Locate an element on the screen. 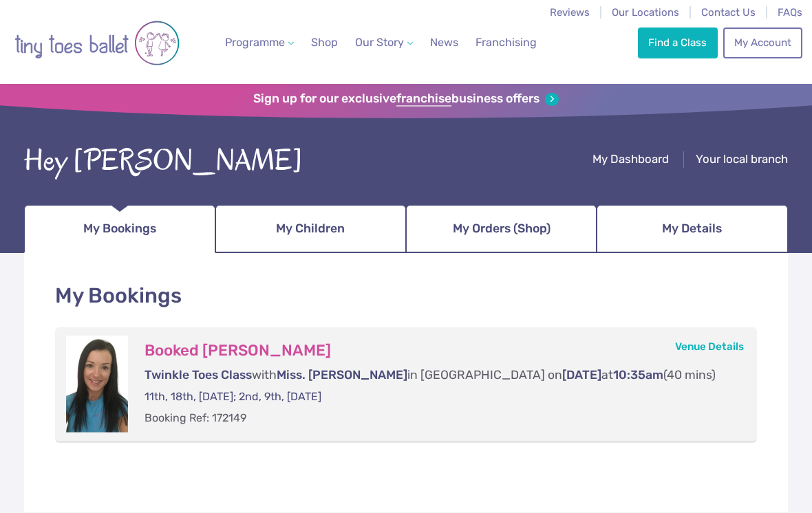  a: Our Locations is located at coordinates (646, 13).